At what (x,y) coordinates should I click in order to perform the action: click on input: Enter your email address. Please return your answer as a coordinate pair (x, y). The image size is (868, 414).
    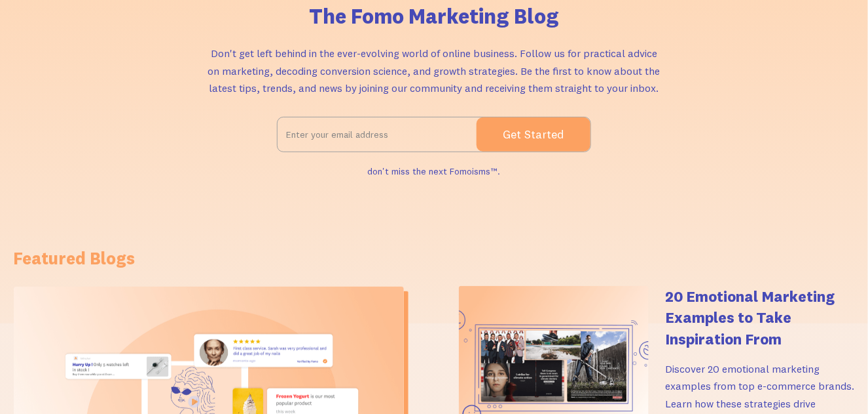
    Looking at the image, I should click on (377, 134).